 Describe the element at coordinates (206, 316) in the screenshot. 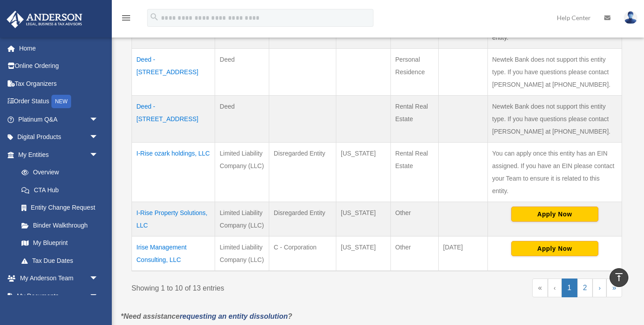

I see `em: *Need assistance ?` at that location.